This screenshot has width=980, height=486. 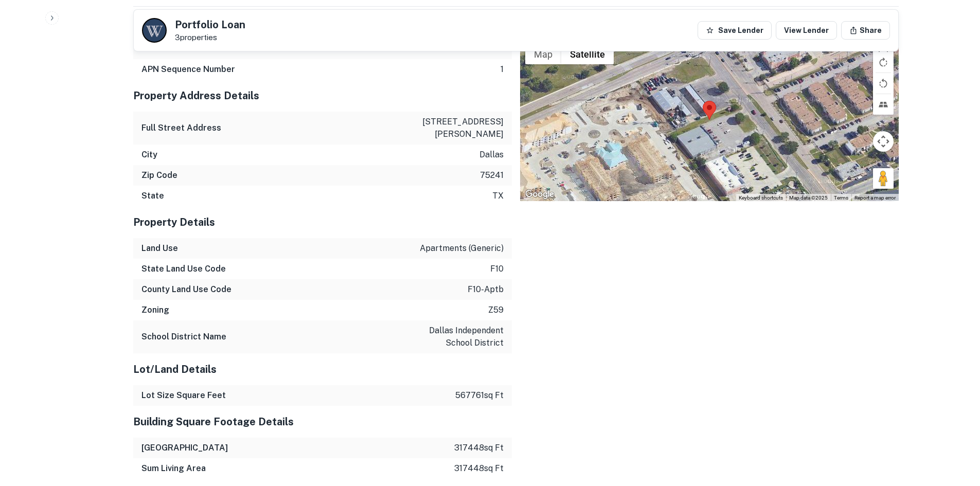 I want to click on button: Show street map, so click(x=544, y=54).